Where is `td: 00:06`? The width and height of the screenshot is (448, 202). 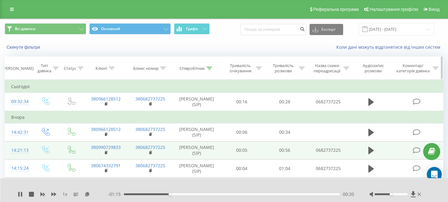
td: 00:06 is located at coordinates (242, 133).